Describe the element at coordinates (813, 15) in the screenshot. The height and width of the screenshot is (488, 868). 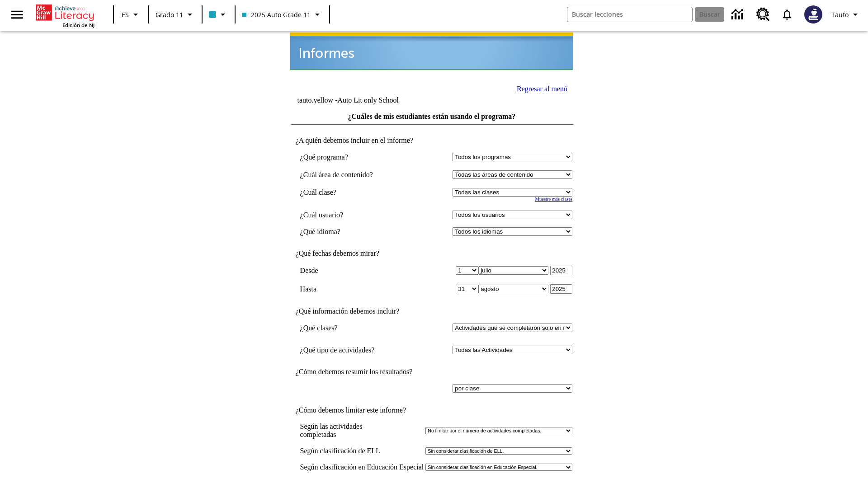
I see `img: Avatar` at that location.